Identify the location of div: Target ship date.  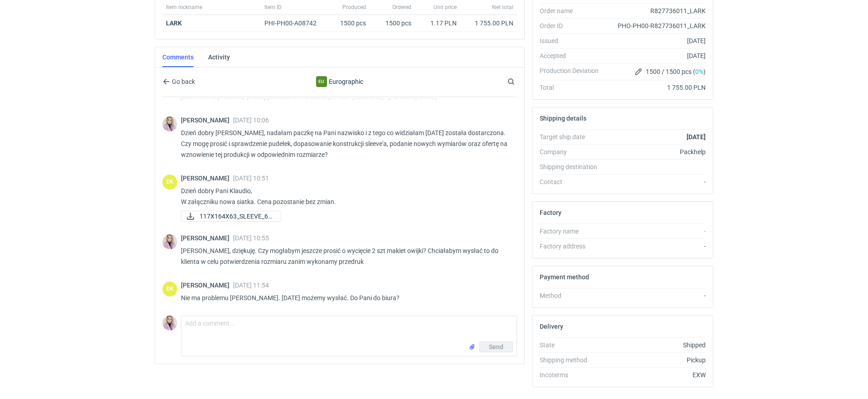
(573, 137).